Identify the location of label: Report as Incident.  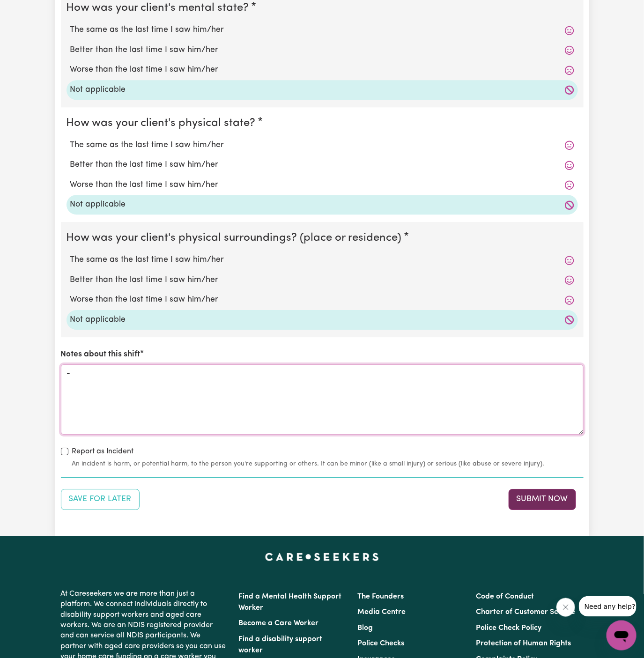
(103, 451).